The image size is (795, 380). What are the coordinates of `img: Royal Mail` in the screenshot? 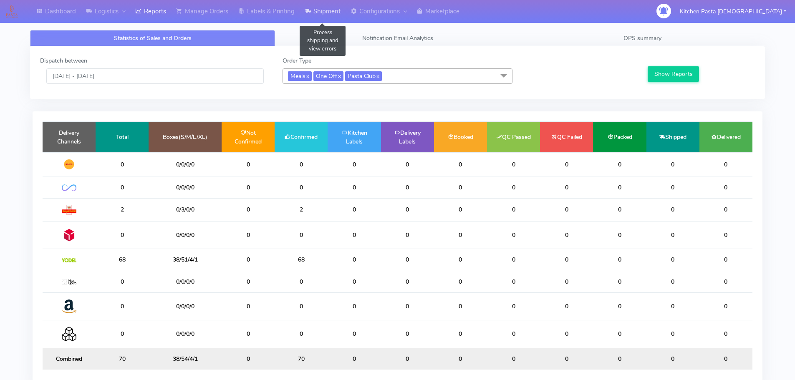 It's located at (69, 210).